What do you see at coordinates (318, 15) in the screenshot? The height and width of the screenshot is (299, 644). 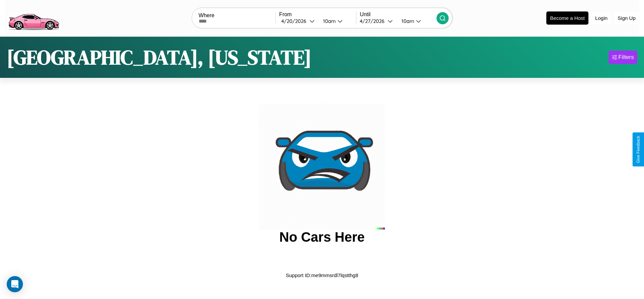 I see `label: From` at bounding box center [318, 15].